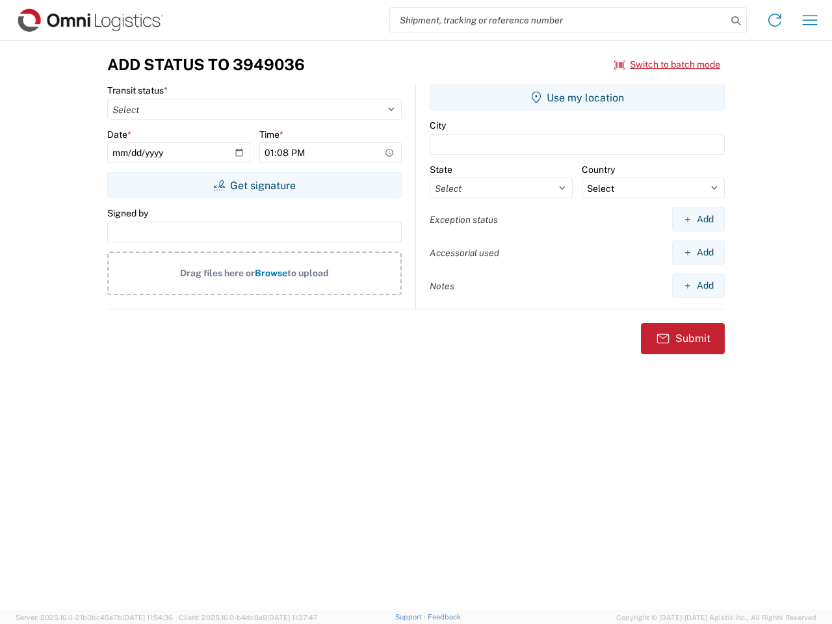  Describe the element at coordinates (217, 273) in the screenshot. I see `span: Drag files here or` at that location.